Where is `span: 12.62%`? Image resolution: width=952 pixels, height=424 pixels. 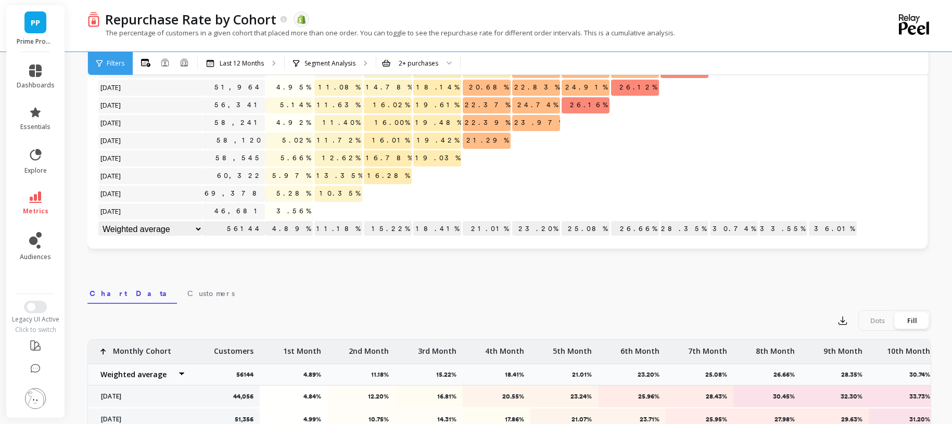
span: 12.62% is located at coordinates (341, 158).